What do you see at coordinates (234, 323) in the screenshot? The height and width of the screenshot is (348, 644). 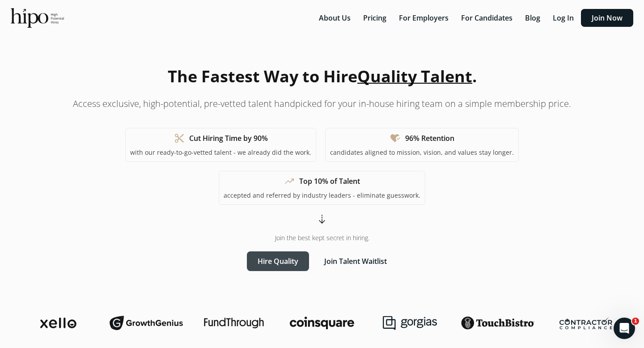 I see `img: fundthrough-logo` at bounding box center [234, 323].